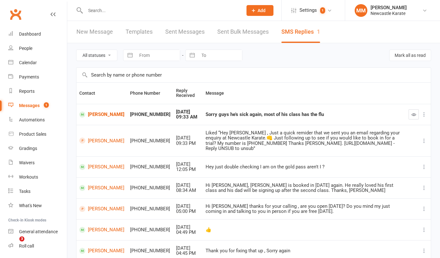 The image size is (440, 258). I want to click on a: New Message, so click(95, 32).